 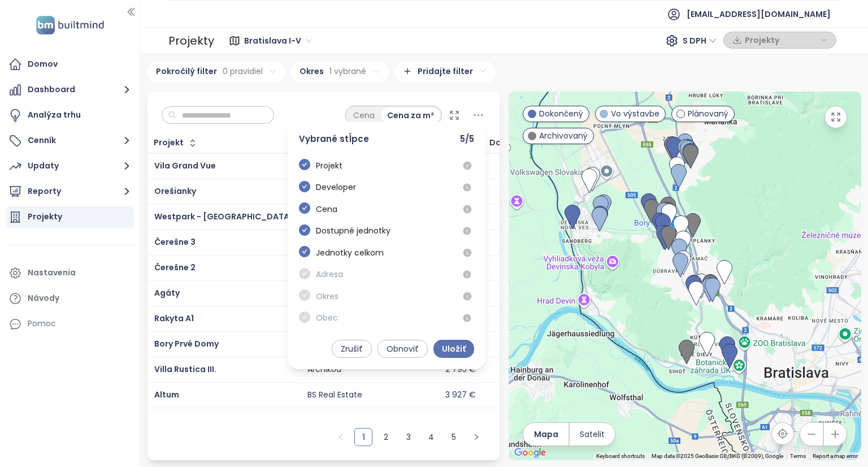 What do you see at coordinates (311, 71) in the screenshot?
I see `div: Okres` at bounding box center [311, 71].